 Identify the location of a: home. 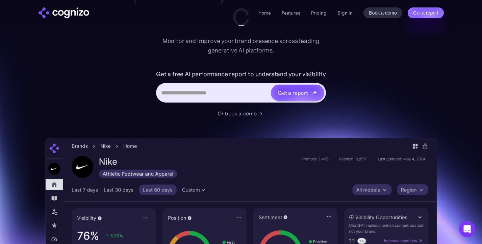
(64, 13).